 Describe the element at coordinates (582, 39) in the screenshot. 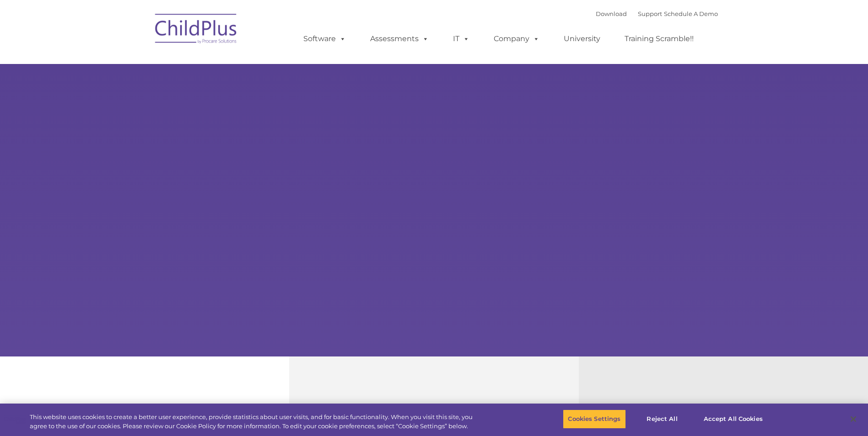

I see `a: University` at that location.